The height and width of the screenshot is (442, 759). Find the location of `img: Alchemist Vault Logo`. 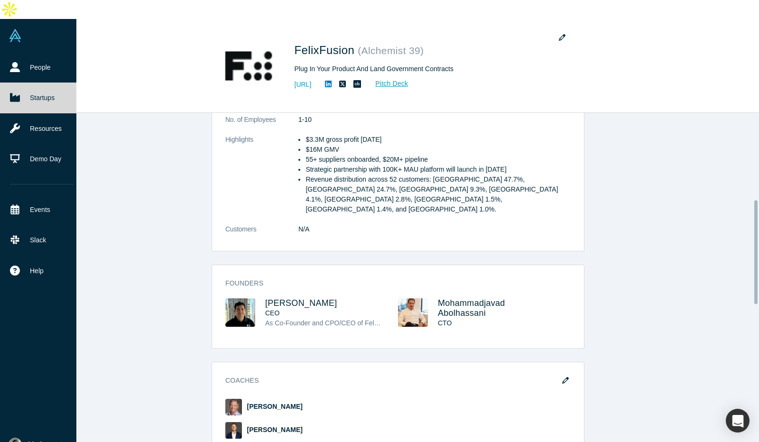

img: Alchemist Vault Logo is located at coordinates (15, 36).